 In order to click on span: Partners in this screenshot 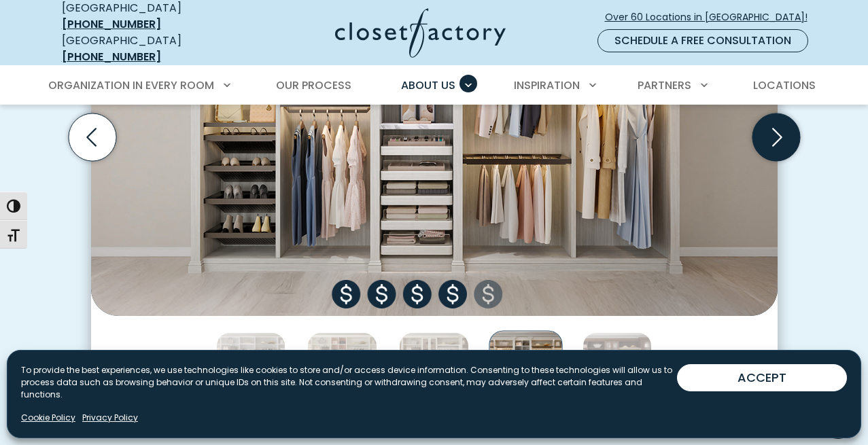, I will do `click(664, 85)`.